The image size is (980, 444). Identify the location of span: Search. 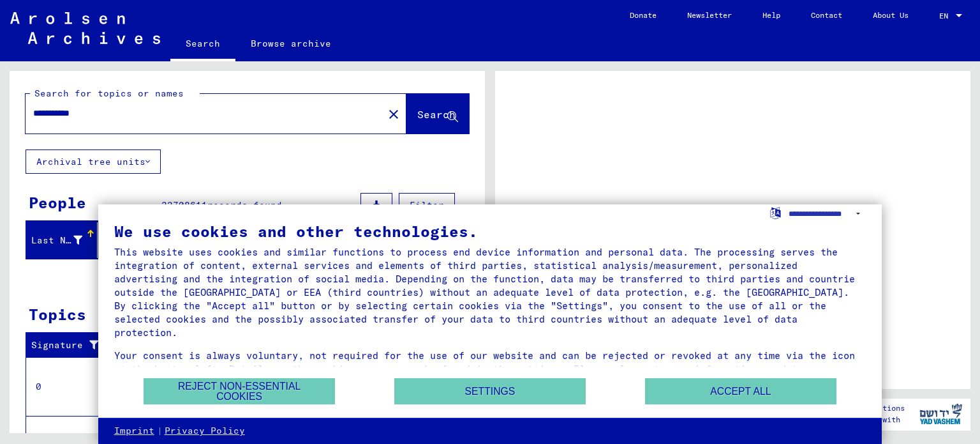
(437, 114).